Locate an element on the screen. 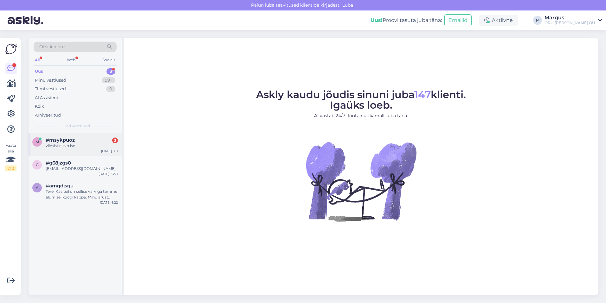  div: Uus is located at coordinates (39, 71).